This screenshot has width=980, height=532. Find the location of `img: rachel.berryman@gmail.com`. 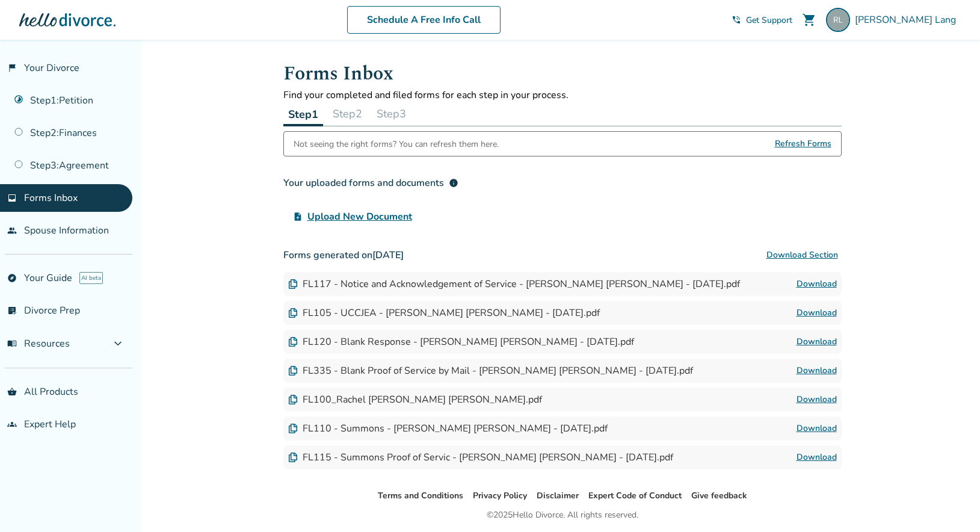

img: rachel.berryman@gmail.com is located at coordinates (838, 20).